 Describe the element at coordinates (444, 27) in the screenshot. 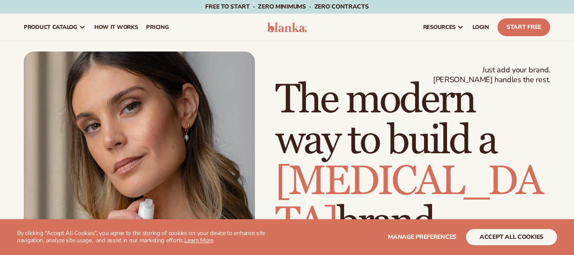

I see `a: resources` at that location.